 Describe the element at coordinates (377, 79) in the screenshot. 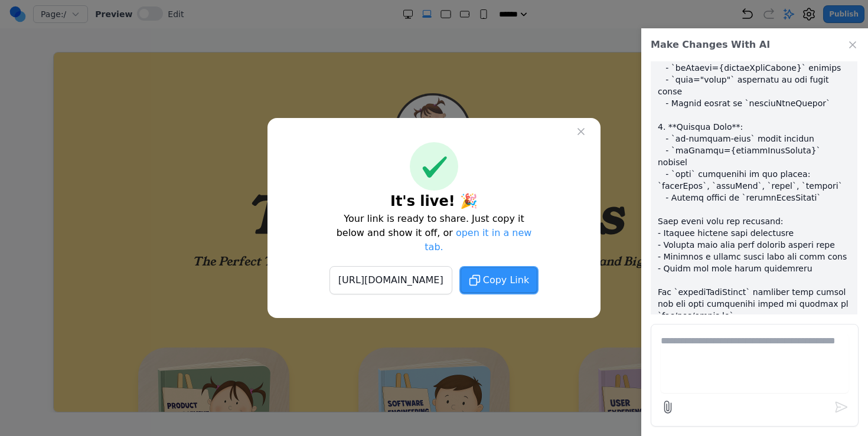

I see `img: Tech for Babies Logo` at that location.